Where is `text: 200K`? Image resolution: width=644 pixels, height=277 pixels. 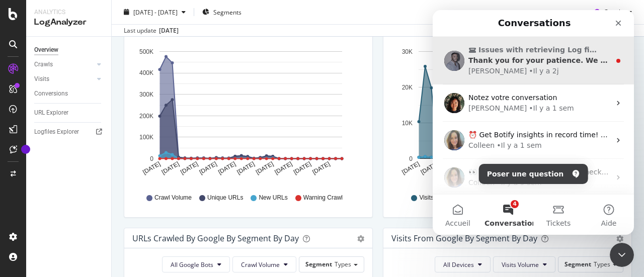 text: 200K is located at coordinates (147, 116).